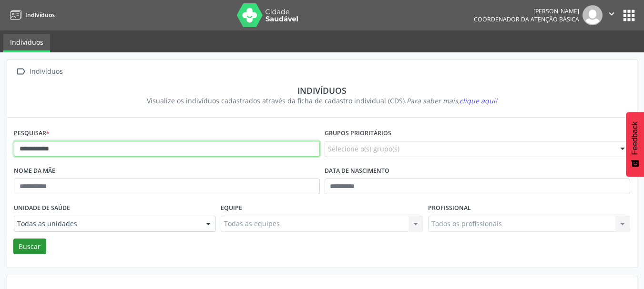 The height and width of the screenshot is (289, 644). What do you see at coordinates (452, 101) in the screenshot?
I see `i: Para saber mais,` at bounding box center [452, 101].